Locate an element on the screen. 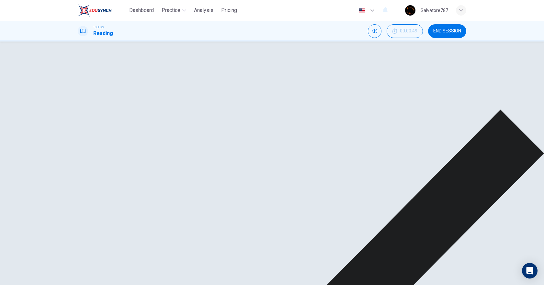 This screenshot has height=285, width=544. div: Hide is located at coordinates (405, 31).